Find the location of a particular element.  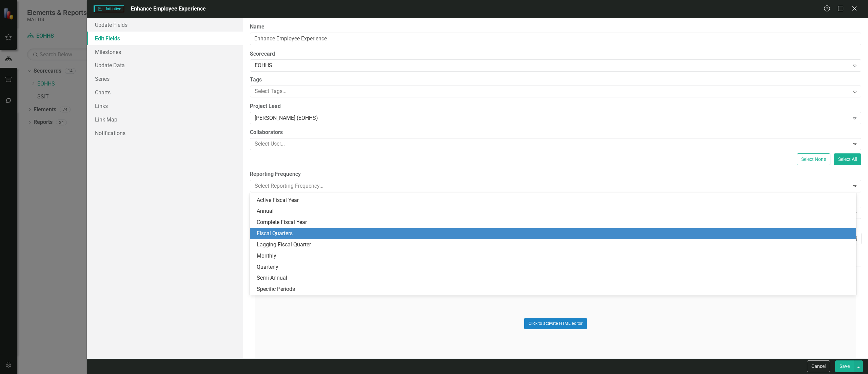

input: Initiative Name is located at coordinates (555, 39).